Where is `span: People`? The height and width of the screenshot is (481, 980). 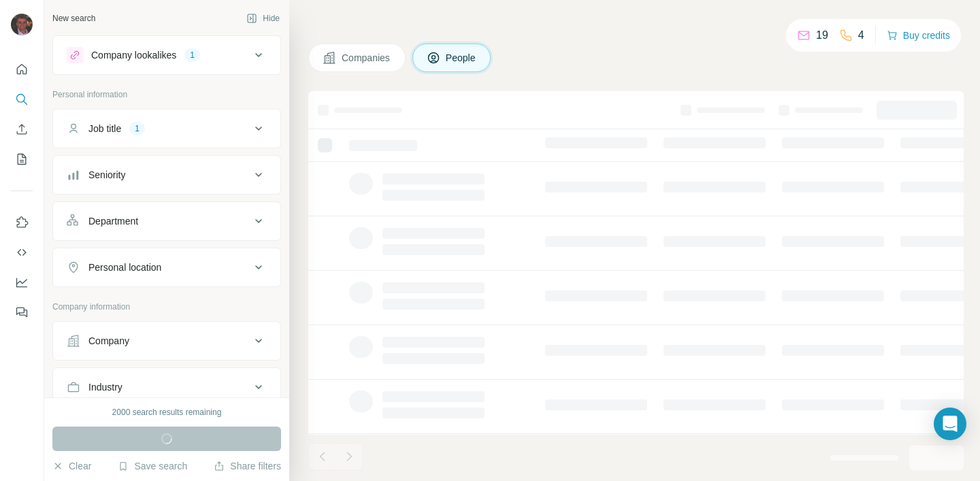 span: People is located at coordinates (461, 58).